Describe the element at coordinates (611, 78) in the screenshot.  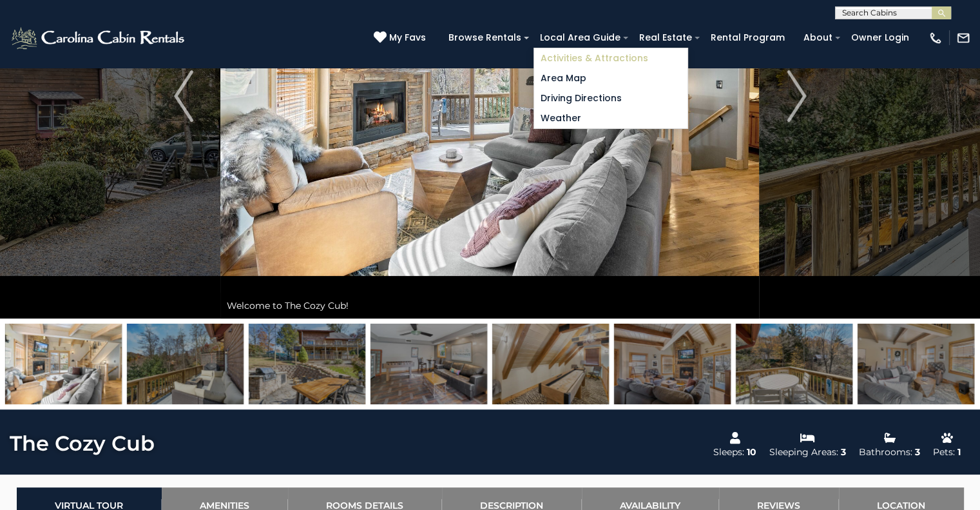
I see `a: Area Map` at that location.